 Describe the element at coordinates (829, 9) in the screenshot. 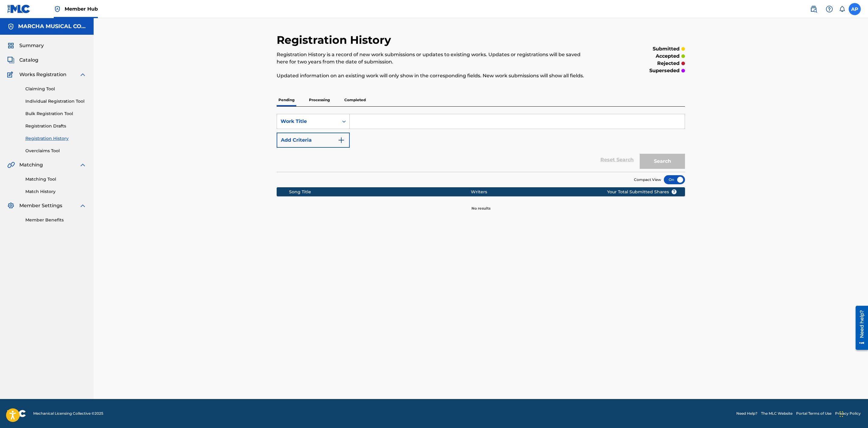

I see `div: Help` at that location.